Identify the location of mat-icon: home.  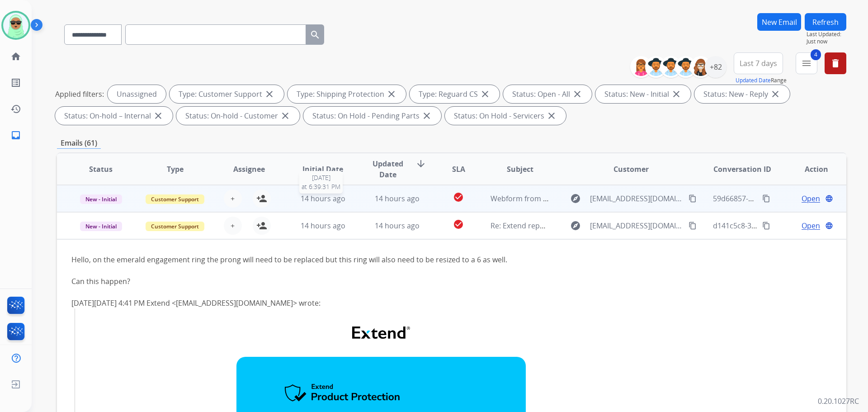
(16, 56).